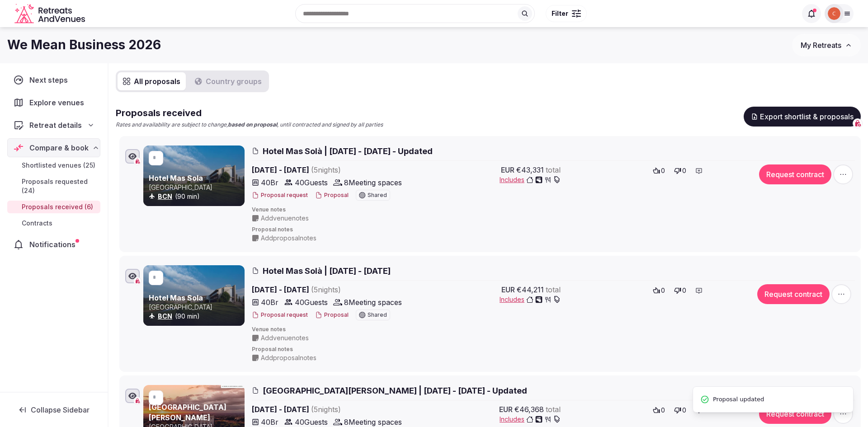  I want to click on span: €44,211, so click(530, 289).